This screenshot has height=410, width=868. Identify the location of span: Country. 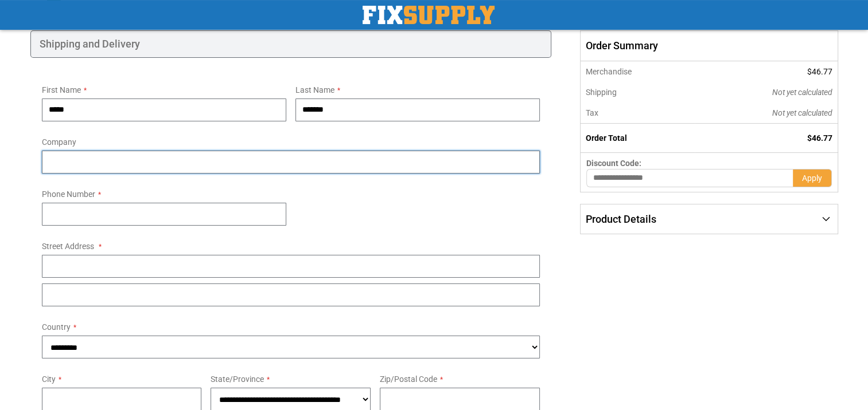
(56, 328).